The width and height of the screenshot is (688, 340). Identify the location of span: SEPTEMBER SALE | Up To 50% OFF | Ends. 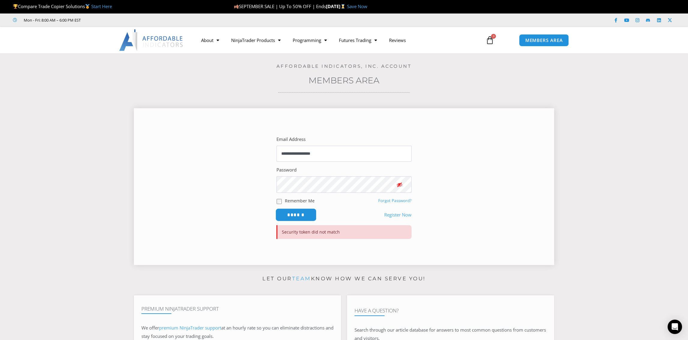
(280, 6).